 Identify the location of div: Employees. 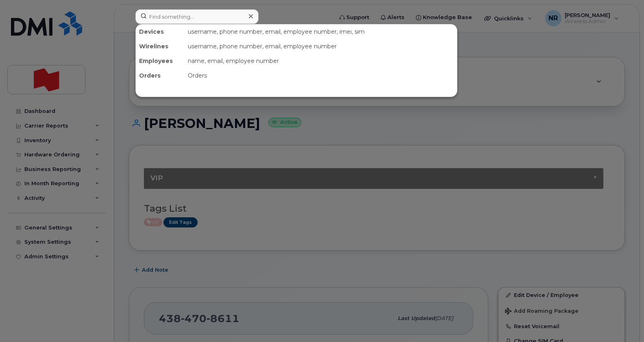
(160, 61).